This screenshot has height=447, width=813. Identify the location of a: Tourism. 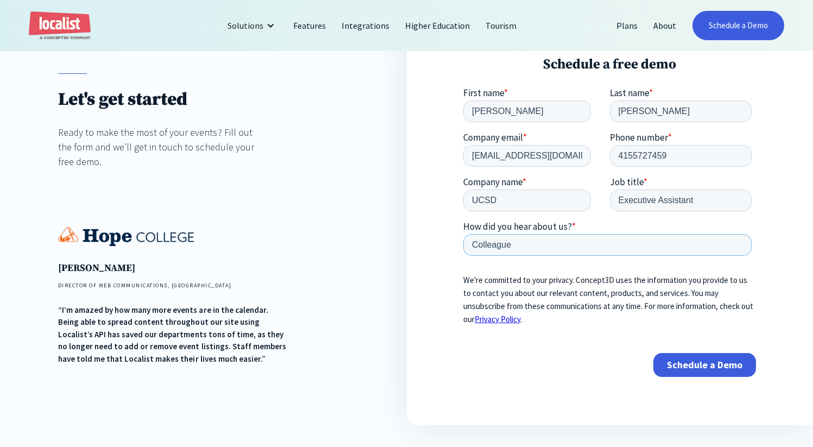
(501, 26).